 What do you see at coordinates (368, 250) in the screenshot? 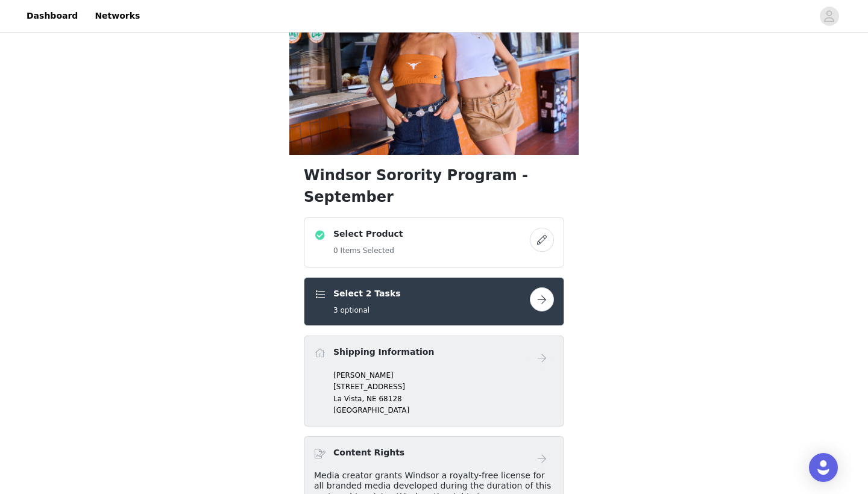
I see `h5: 0 Items Selected` at bounding box center [368, 250].